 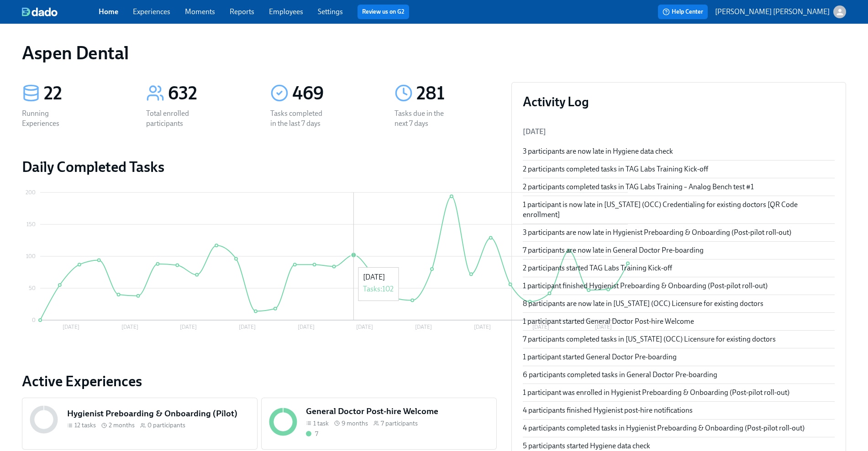 What do you see at coordinates (140, 424) in the screenshot?
I see `a: Hygienist Preboarding & Onboarding (Pilot)12 tasks 2 months0 participants` at bounding box center [140, 424].